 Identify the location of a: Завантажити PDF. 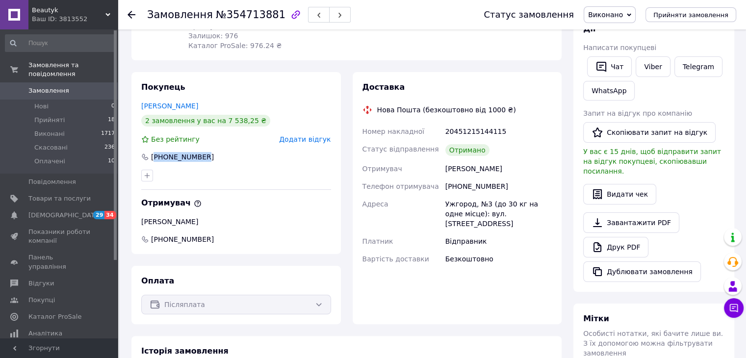
(631, 223).